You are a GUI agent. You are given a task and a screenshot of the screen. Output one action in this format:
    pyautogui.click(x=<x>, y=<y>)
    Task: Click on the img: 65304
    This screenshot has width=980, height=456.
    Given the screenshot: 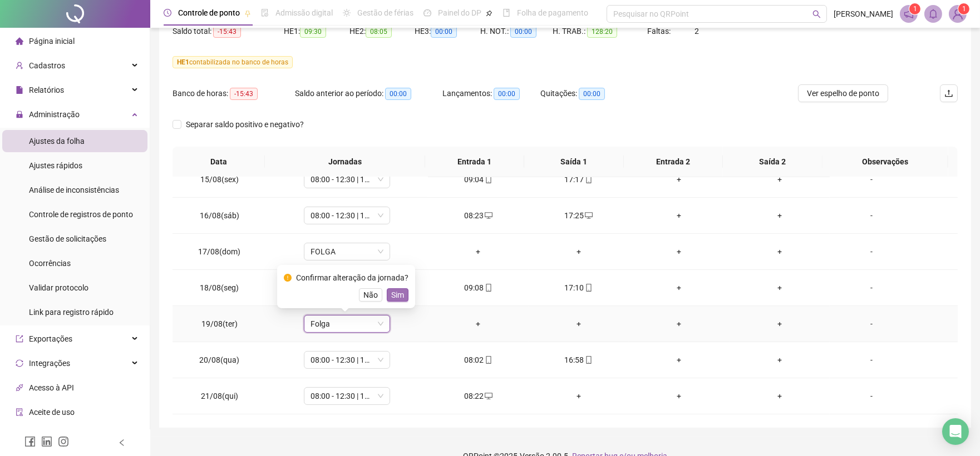 What is the action you would take?
    pyautogui.click(x=958, y=14)
    